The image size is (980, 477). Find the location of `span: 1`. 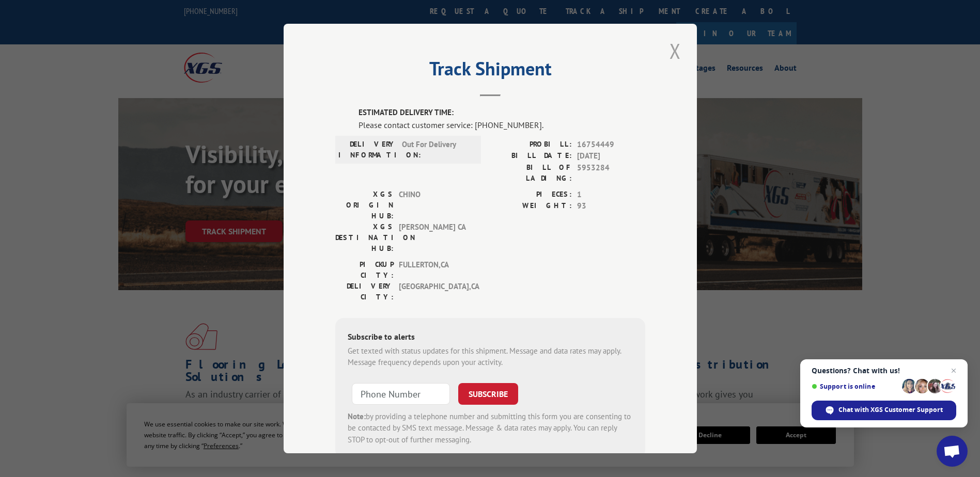

span: 1 is located at coordinates (612, 195).